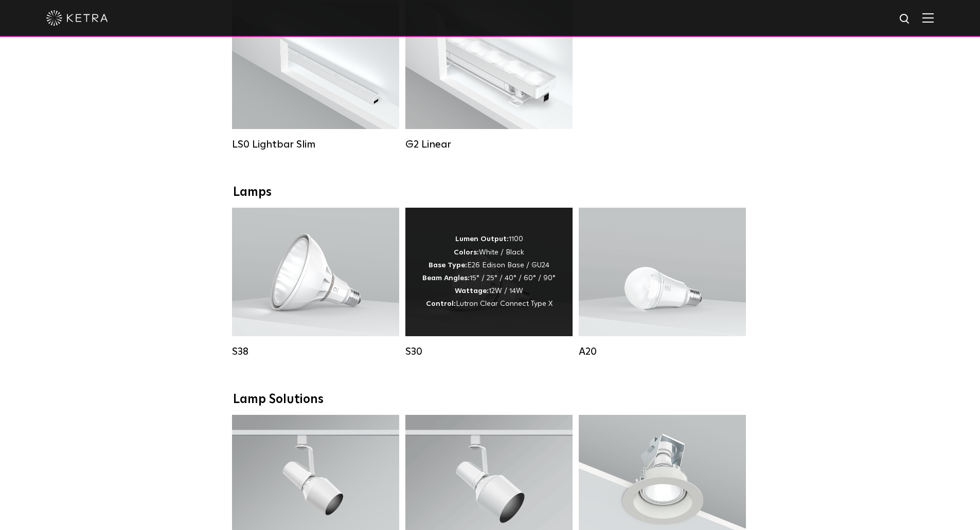 Image resolution: width=980 pixels, height=530 pixels. What do you see at coordinates (315, 351) in the screenshot?
I see `div: S38` at bounding box center [315, 351].